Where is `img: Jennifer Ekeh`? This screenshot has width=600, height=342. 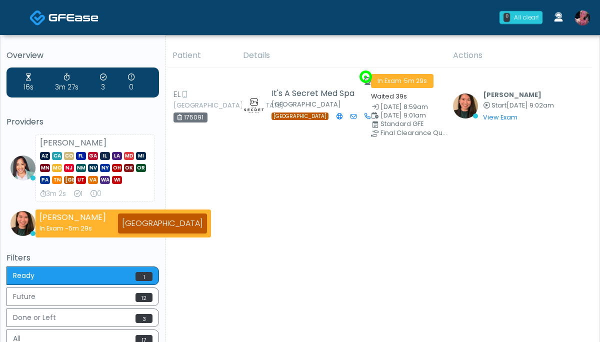 img: Jennifer Ekeh is located at coordinates (23, 168).